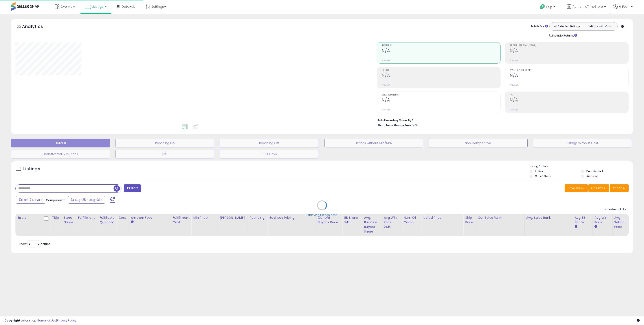 The height and width of the screenshot is (325, 644). What do you see at coordinates (624, 7) in the screenshot?
I see `span: Hi Fetih` at bounding box center [624, 7].